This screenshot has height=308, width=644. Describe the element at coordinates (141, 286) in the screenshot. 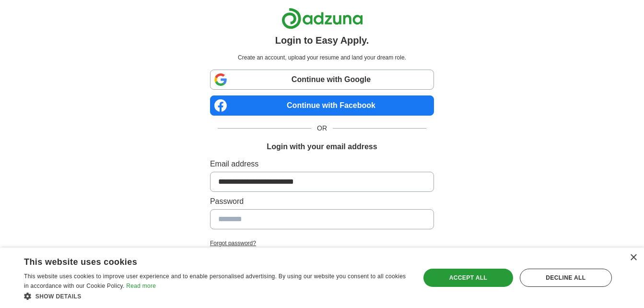

I see `a: Read more, opens a new window` at that location.